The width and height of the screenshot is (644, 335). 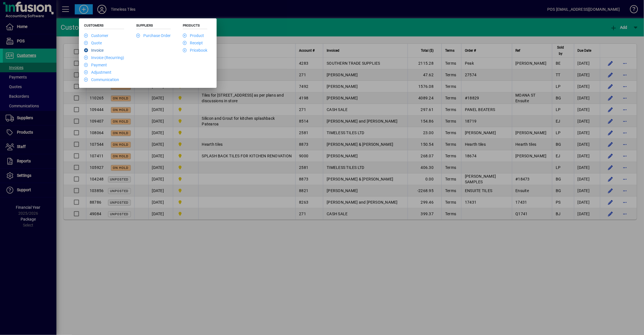 What do you see at coordinates (93, 43) in the screenshot?
I see `a: Quote` at bounding box center [93, 43].